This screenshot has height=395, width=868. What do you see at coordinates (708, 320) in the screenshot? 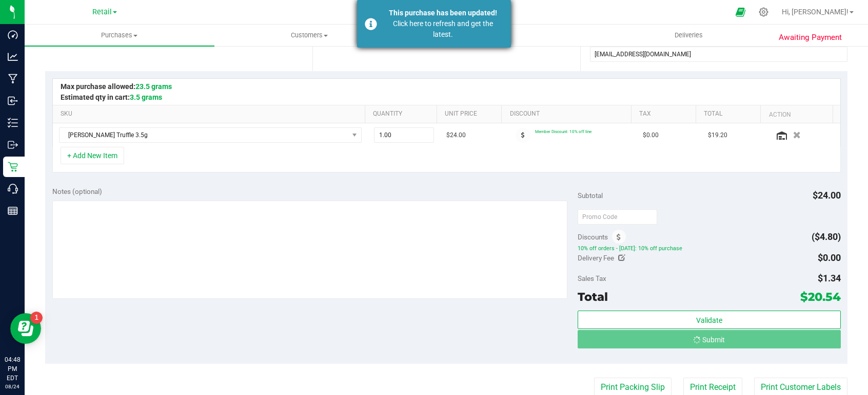
I see `button: Validate` at bounding box center [708, 320].